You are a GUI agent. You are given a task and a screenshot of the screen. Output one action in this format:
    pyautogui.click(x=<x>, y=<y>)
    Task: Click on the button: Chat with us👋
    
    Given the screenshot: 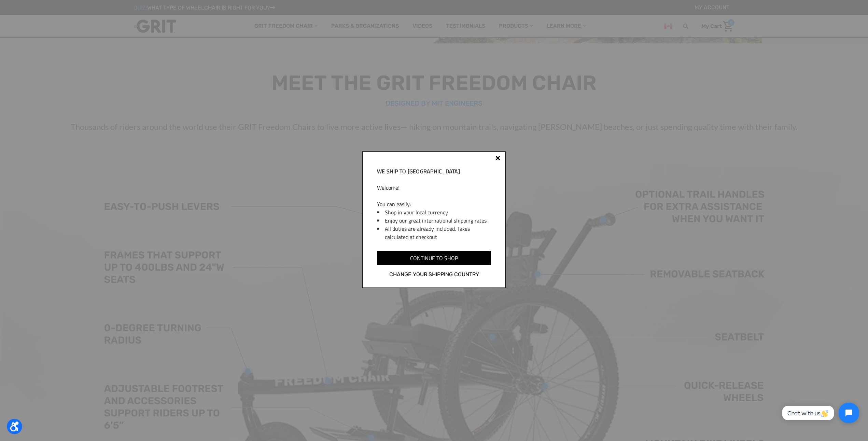 What is the action you would take?
    pyautogui.click(x=34, y=16)
    